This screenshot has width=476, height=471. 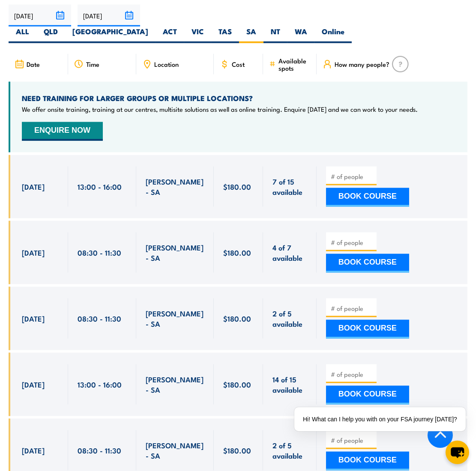 I want to click on span: Location, so click(x=166, y=64).